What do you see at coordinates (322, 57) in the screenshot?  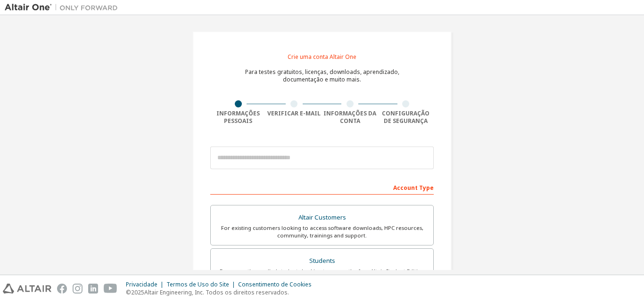 I see `font: Crie uma conta Altair One` at bounding box center [322, 57].